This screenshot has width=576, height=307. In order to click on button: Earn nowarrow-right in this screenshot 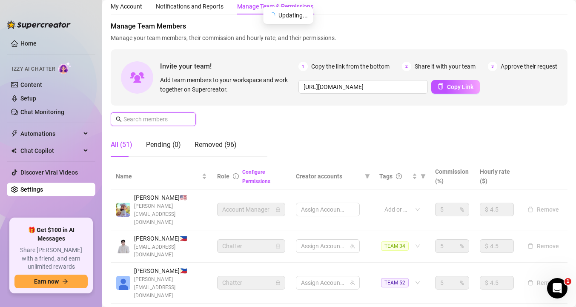, I will do `click(51, 281)`.